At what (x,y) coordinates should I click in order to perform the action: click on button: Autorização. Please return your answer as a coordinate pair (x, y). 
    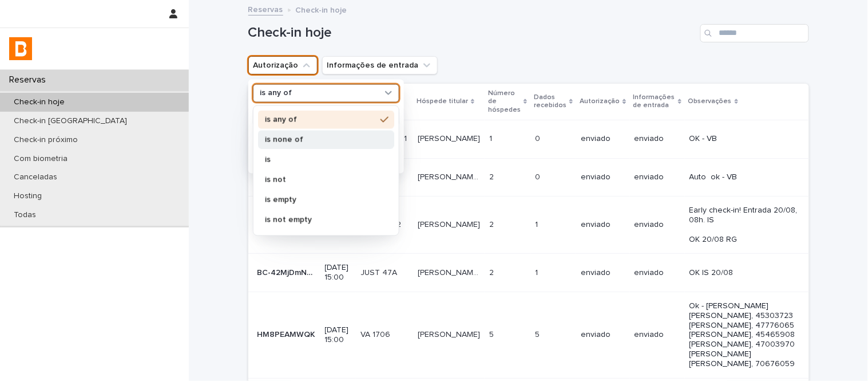
    Looking at the image, I should click on (283, 65).